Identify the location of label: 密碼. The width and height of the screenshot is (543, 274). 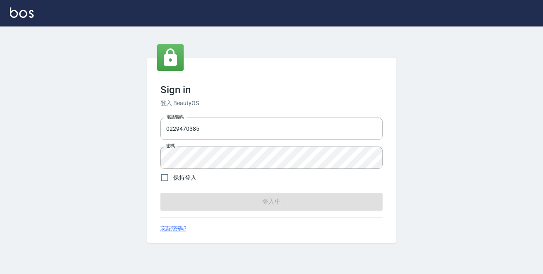
(170, 146).